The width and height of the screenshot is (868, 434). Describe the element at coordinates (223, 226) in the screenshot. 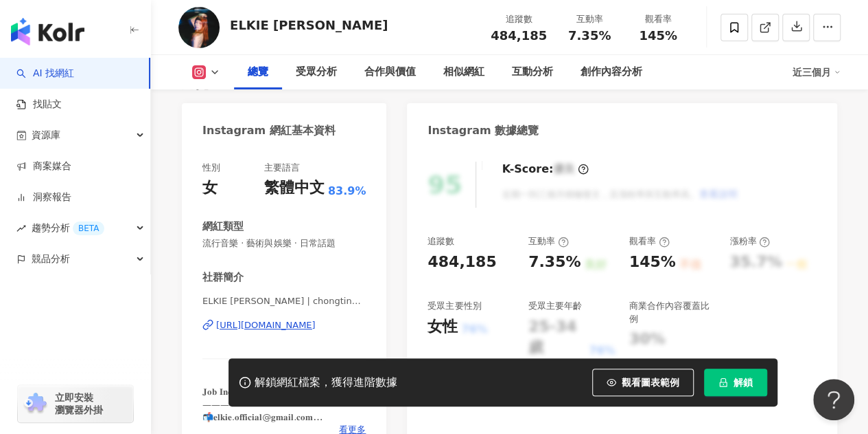

I see `div: 網紅類型` at that location.